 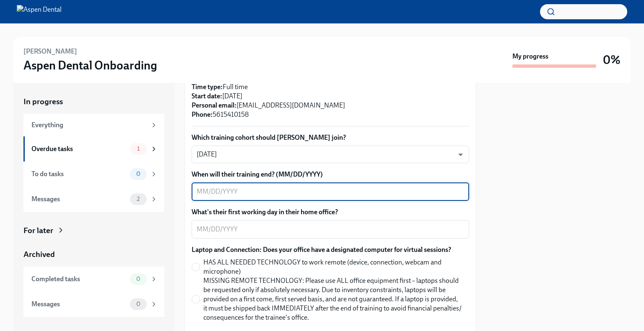 I want to click on div: Everything, so click(x=89, y=125).